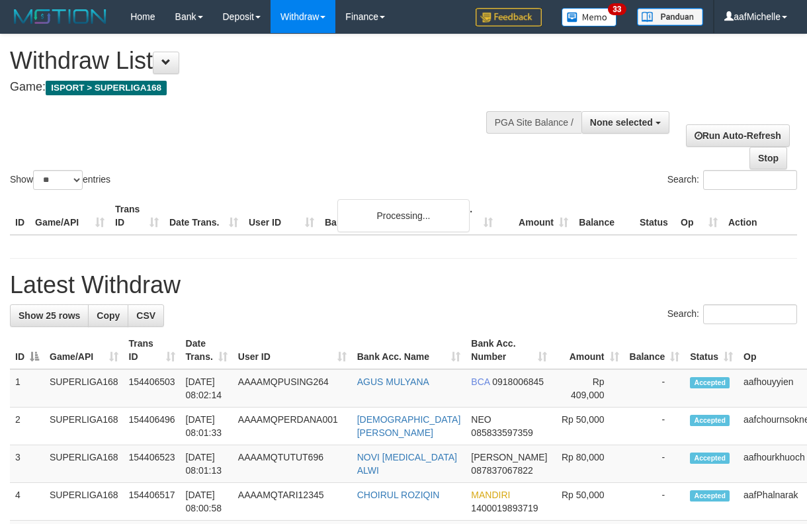 The width and height of the screenshot is (807, 524). Describe the element at coordinates (711, 350) in the screenshot. I see `th: Status: activate to sort column ascending` at that location.